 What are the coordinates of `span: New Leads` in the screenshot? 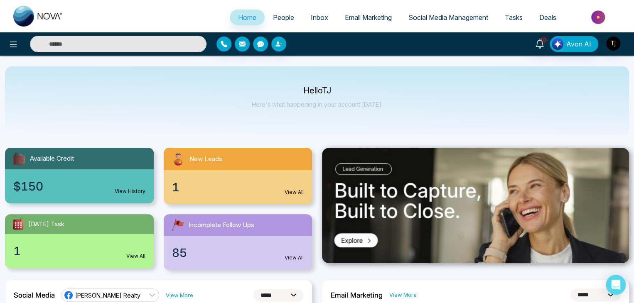 It's located at (206, 159).